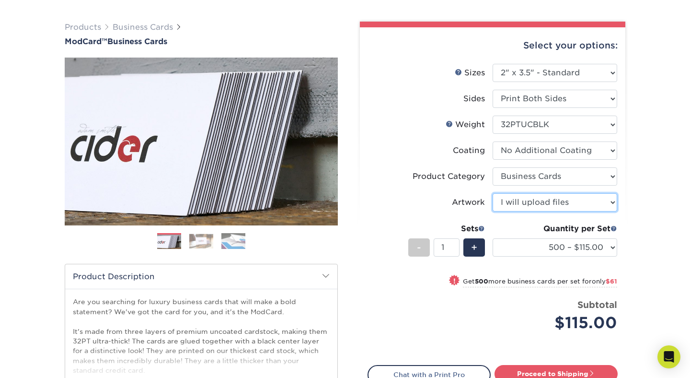 This screenshot has width=690, height=378. I want to click on a: ModCard™Business Cards, so click(201, 41).